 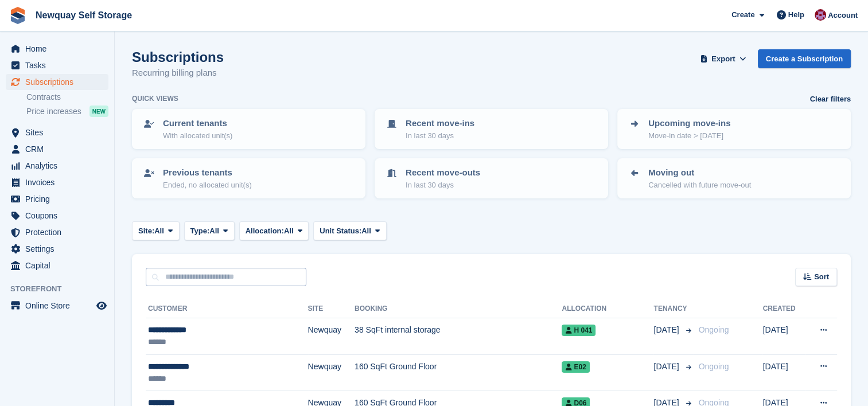 I want to click on p: Moving out, so click(x=699, y=172).